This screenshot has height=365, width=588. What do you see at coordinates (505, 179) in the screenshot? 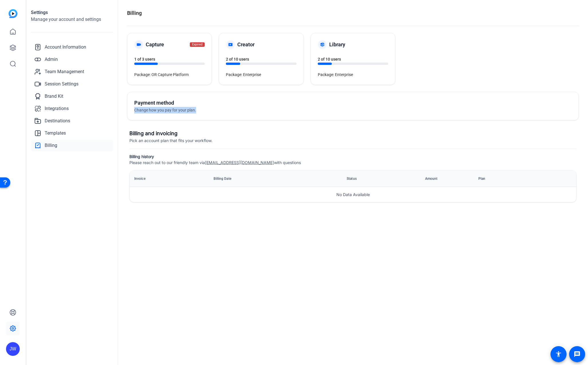
I see `th: Plan` at bounding box center [505, 179].